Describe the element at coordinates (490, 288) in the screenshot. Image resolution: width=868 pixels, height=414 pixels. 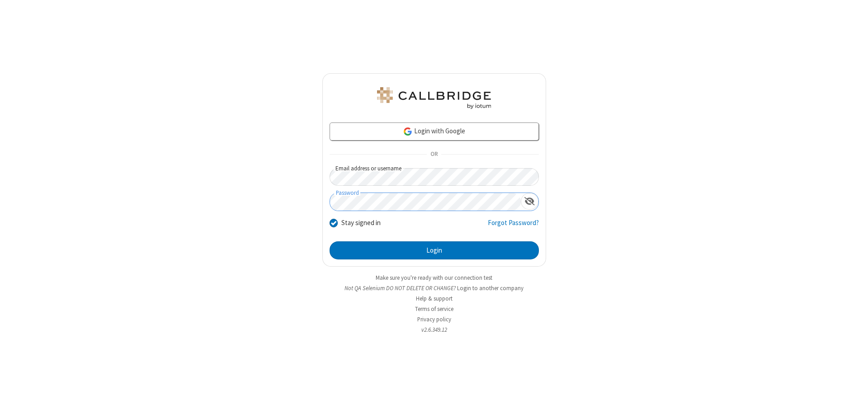
I see `button: Login to another company` at that location.